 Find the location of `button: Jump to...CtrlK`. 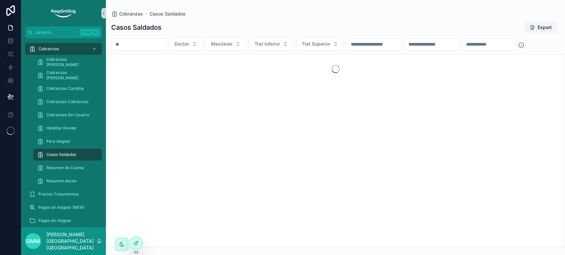

button: Jump to...CtrlK is located at coordinates (64, 32).